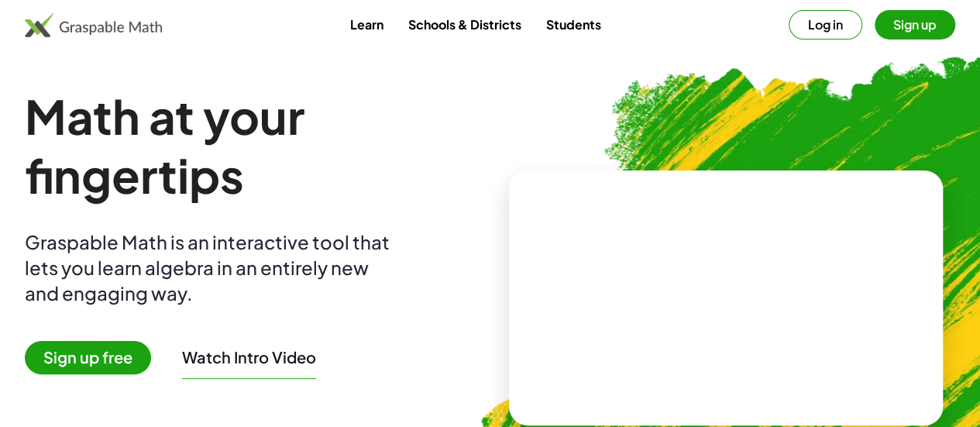 Image resolution: width=980 pixels, height=427 pixels. Describe the element at coordinates (825, 24) in the screenshot. I see `button: Log in` at that location.